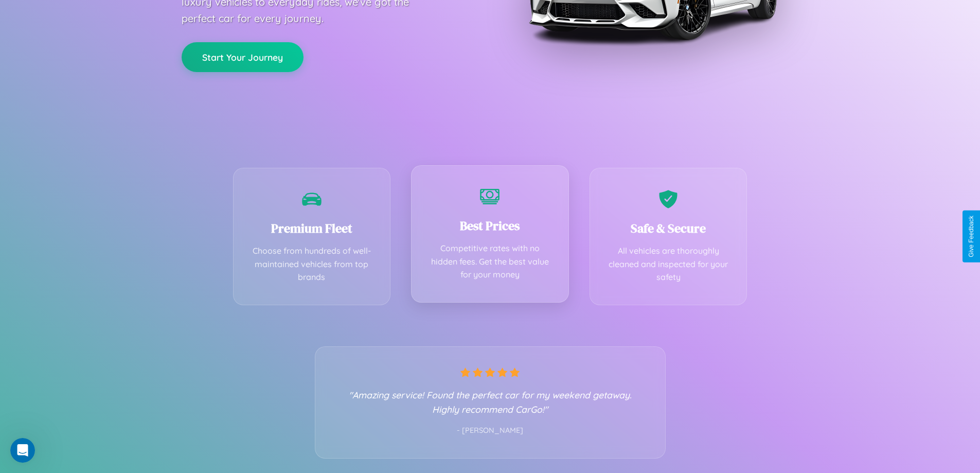 This screenshot has height=473, width=980. I want to click on h3: Safe & Secure, so click(669, 228).